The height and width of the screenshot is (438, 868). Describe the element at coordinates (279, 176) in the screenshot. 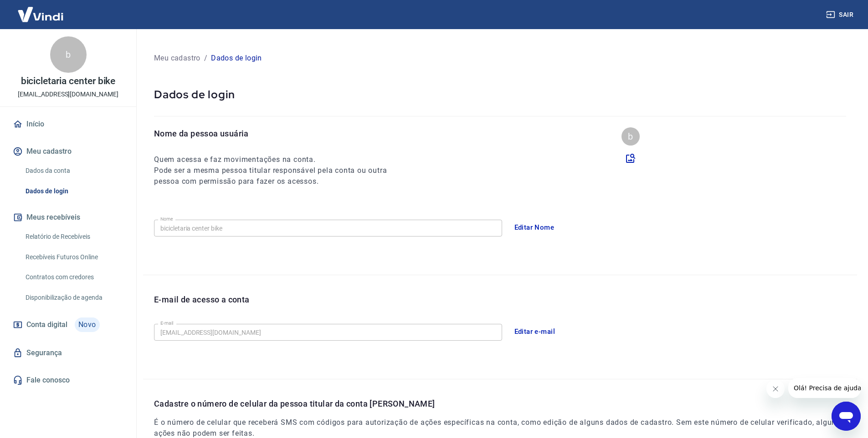

I see `h6: Pode ser a mesma pessoa titular responsável pela conta ou outra pessoa com permissão para fazer o...` at that location.